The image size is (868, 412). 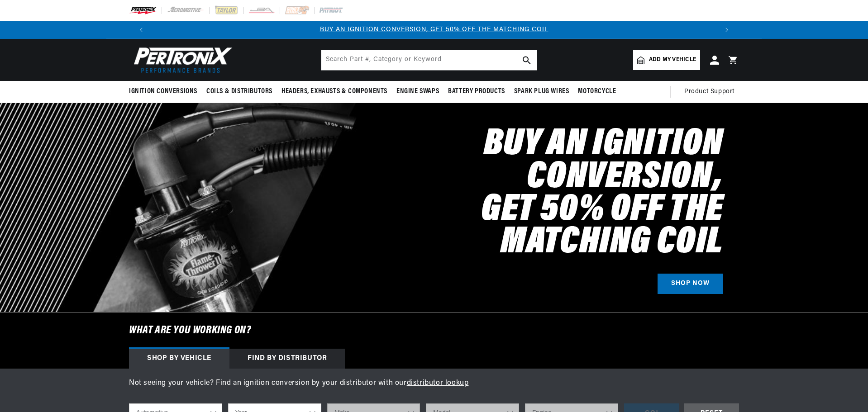 I want to click on span: Battery Products, so click(x=477, y=92).